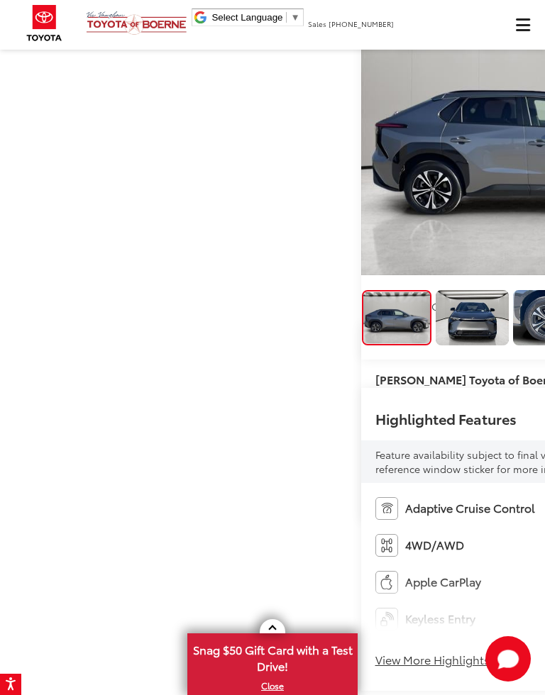  Describe the element at coordinates (387, 546) in the screenshot. I see `img: 4WD/AWD` at that location.